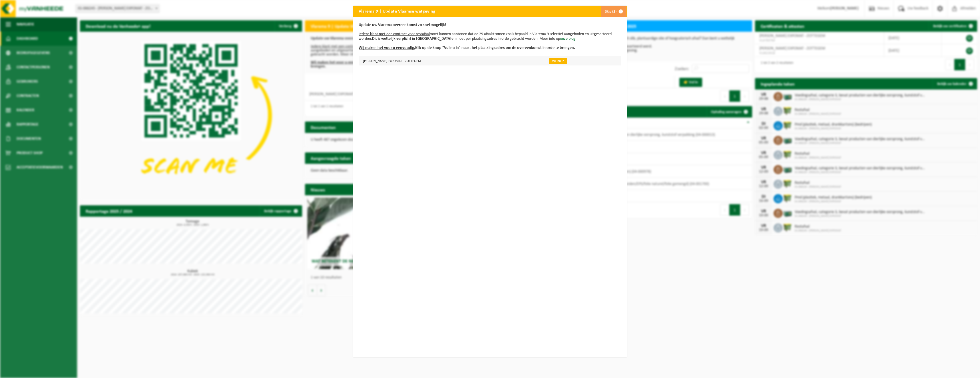 This screenshot has height=378, width=980. I want to click on b: Update uw Vlarema overeenkomst zo snel mogelijk!, so click(403, 25).